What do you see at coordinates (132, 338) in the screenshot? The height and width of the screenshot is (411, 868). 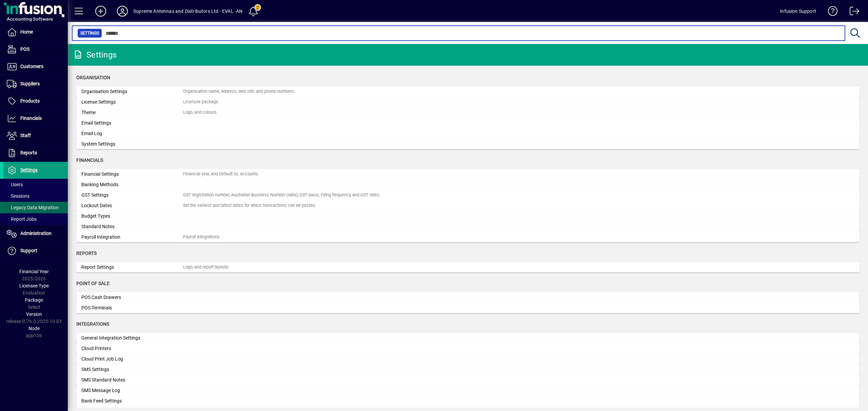 I see `div: General Integration Settings` at bounding box center [132, 338].